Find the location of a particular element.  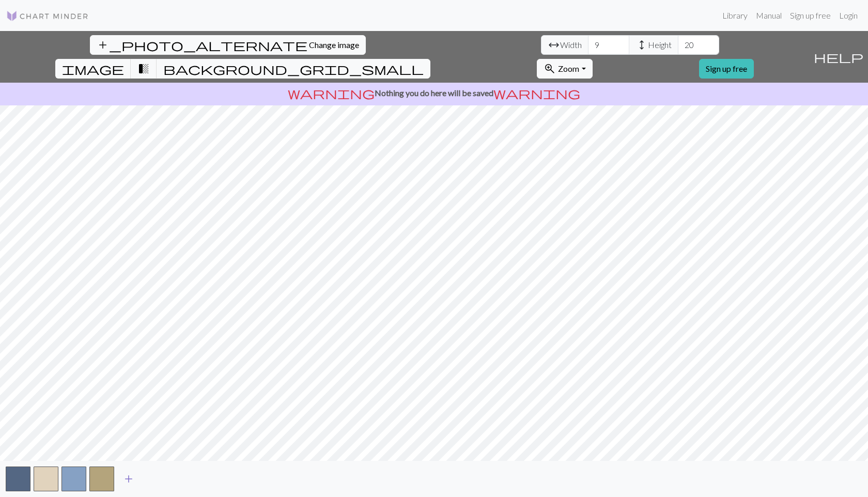

span: Zoom is located at coordinates (568, 68).